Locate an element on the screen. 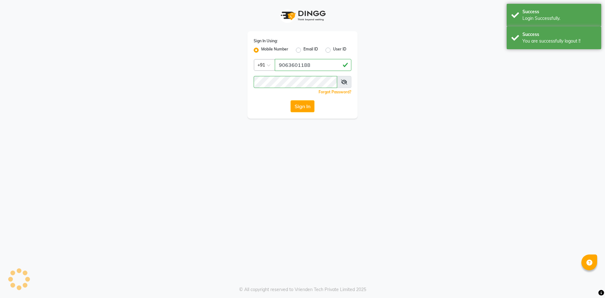 This screenshot has height=298, width=605. button: Sign In is located at coordinates (303, 106).